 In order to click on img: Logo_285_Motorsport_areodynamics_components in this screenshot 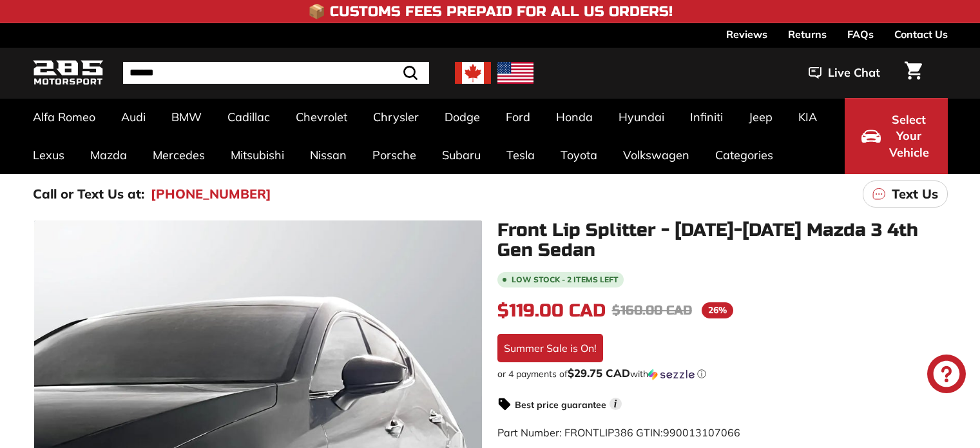, I will do `click(69, 73)`.